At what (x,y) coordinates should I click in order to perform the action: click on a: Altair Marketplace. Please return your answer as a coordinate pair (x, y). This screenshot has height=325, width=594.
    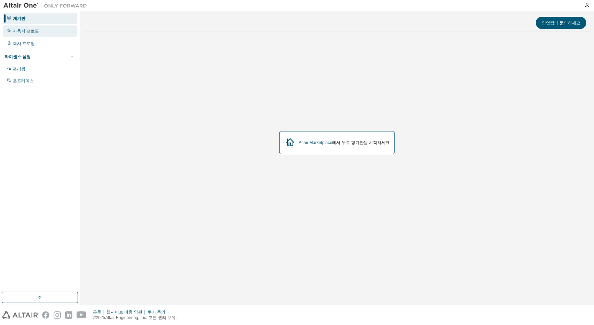
    Looking at the image, I should click on (316, 142).